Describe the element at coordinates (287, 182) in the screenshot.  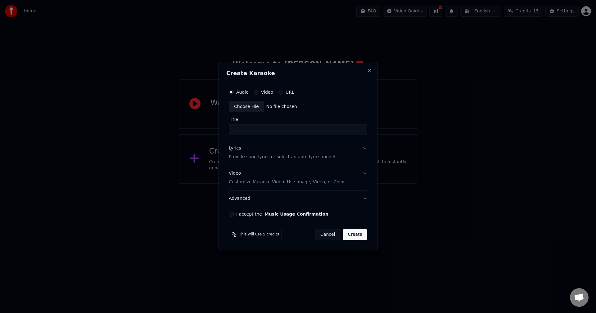
I see `p: Customize Karaoke Video: Use Image, Video, or Color` at that location.